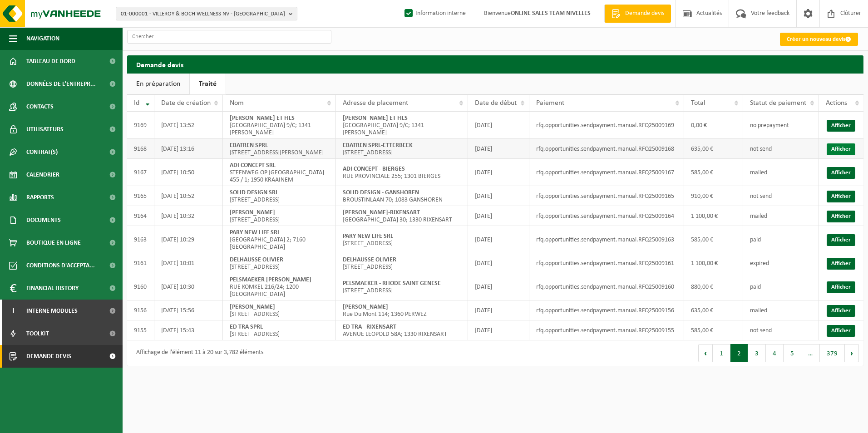  What do you see at coordinates (698, 103) in the screenshot?
I see `span: Total` at bounding box center [698, 103].